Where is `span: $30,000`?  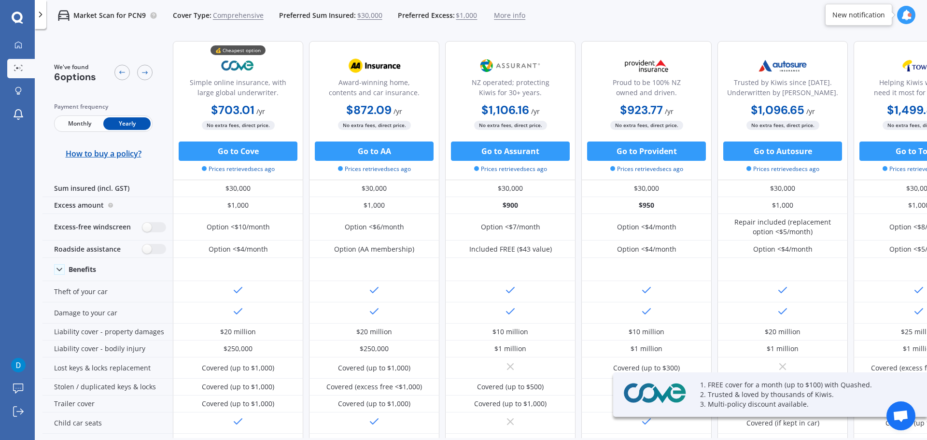
span: $30,000 is located at coordinates (370, 15).